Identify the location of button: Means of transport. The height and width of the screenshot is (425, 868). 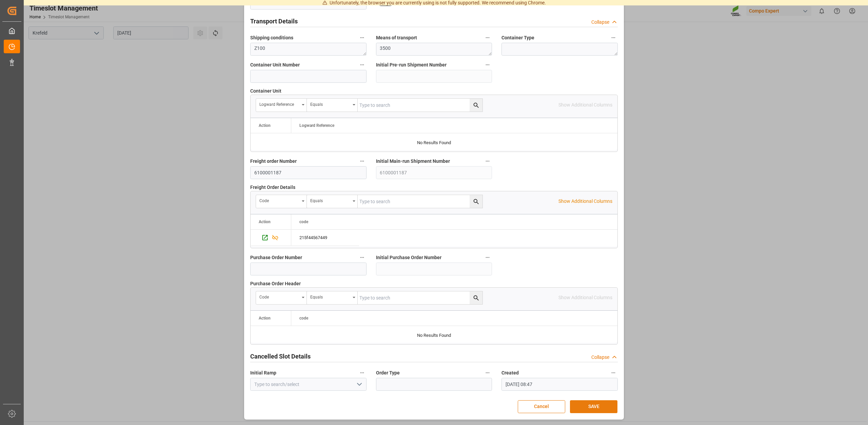
(487, 38).